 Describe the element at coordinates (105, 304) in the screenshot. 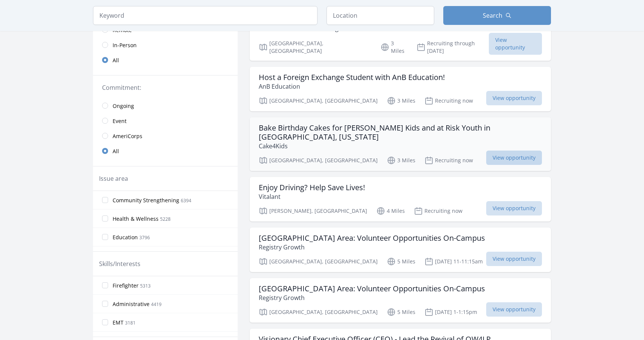

I see `input: Administrative 4419` at that location.